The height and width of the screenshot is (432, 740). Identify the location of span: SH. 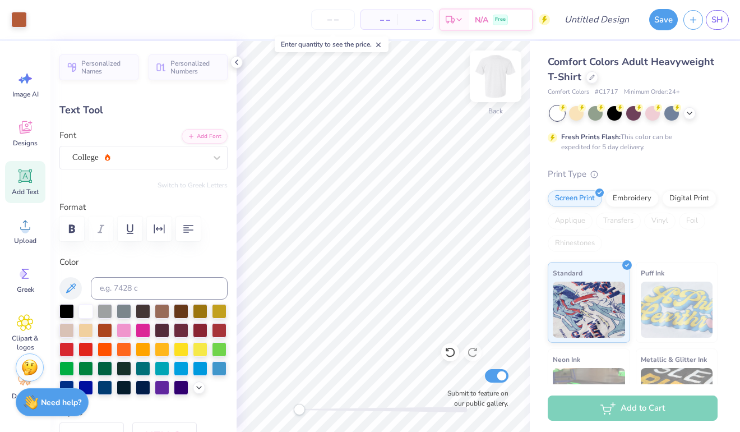
(717, 20).